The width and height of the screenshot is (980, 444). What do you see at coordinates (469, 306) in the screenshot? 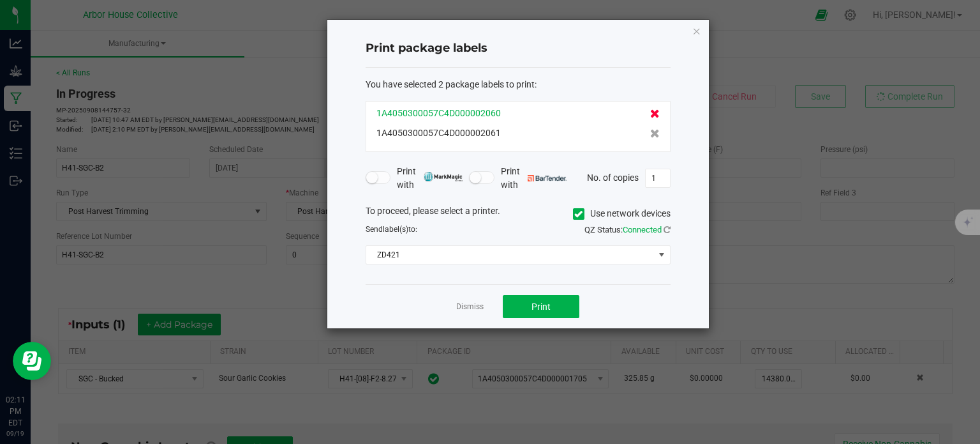
I see `a: Dismiss` at bounding box center [469, 306].